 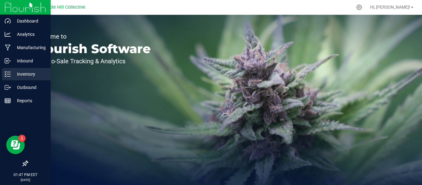 I want to click on inline-svg: Dashboard, so click(x=8, y=21).